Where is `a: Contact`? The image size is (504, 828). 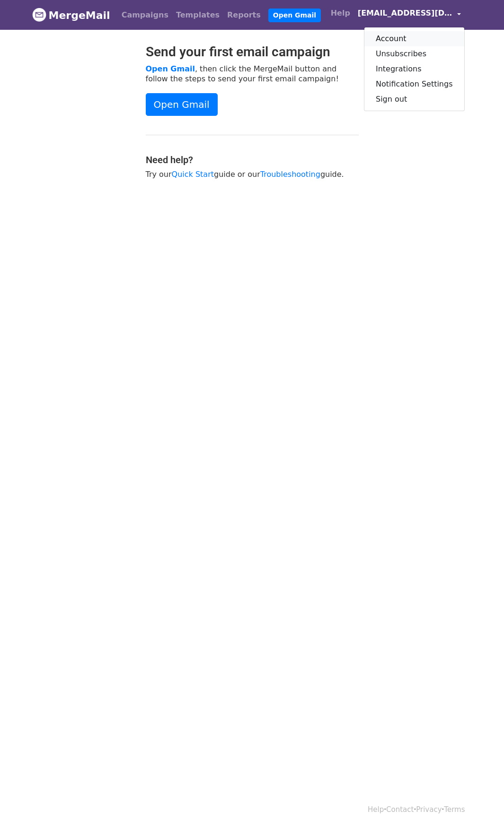 a: Contact is located at coordinates (399, 809).